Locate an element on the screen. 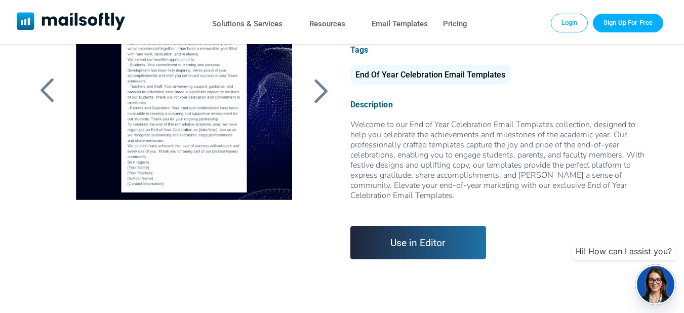 Image resolution: width=684 pixels, height=313 pixels. a: Email Templates is located at coordinates (400, 24).